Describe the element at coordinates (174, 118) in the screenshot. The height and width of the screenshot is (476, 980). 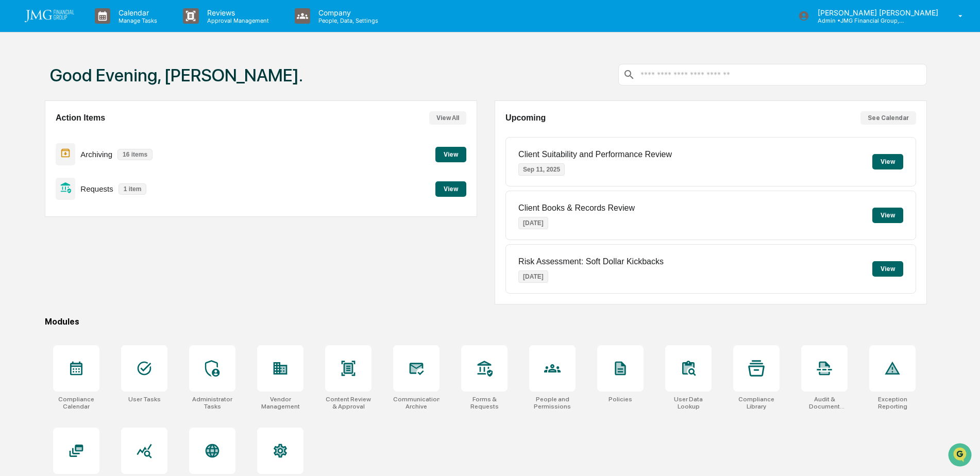
I see `button: See all` at that location.